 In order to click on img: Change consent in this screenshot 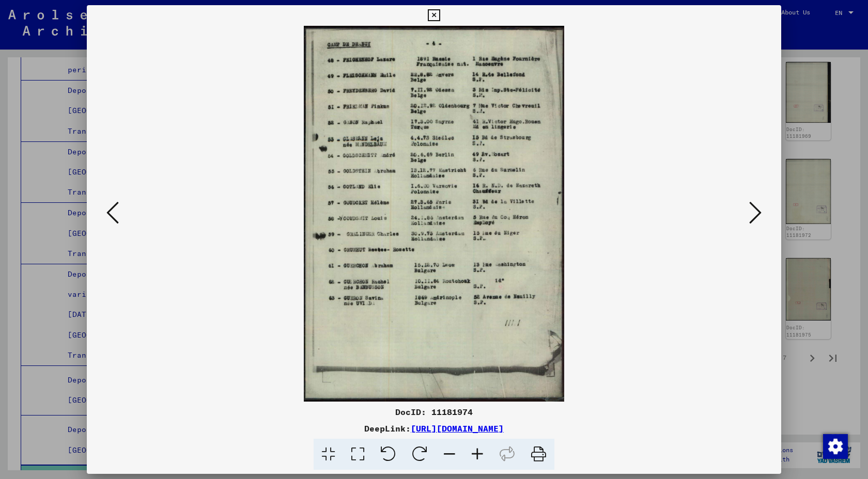, I will do `click(836, 447)`.